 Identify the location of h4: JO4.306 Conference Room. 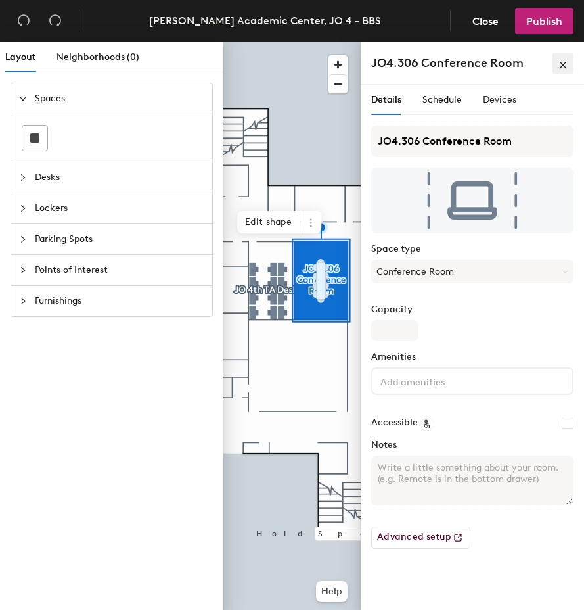
(448, 63).